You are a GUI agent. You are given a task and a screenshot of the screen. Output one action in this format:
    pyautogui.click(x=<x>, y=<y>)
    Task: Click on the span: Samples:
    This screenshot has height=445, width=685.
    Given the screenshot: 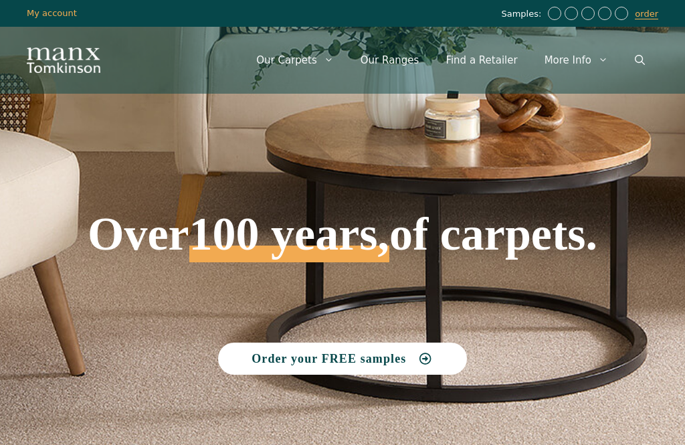 What is the action you would take?
    pyautogui.click(x=522, y=14)
    